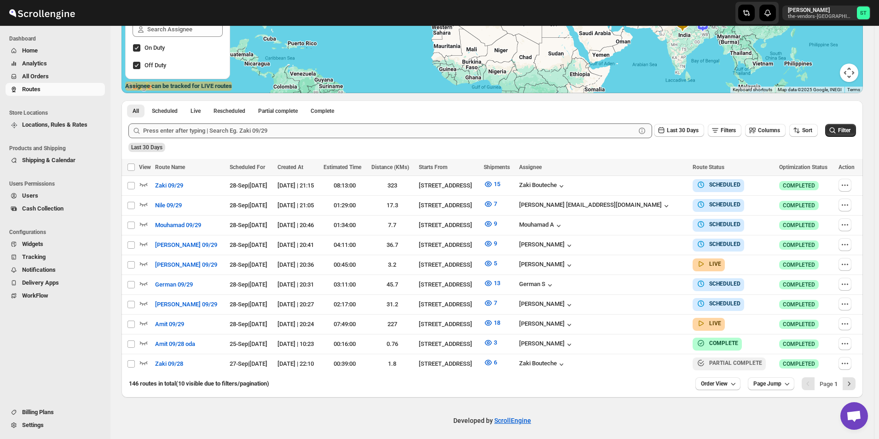  What do you see at coordinates (728, 130) in the screenshot?
I see `span: Filters` at bounding box center [728, 130].